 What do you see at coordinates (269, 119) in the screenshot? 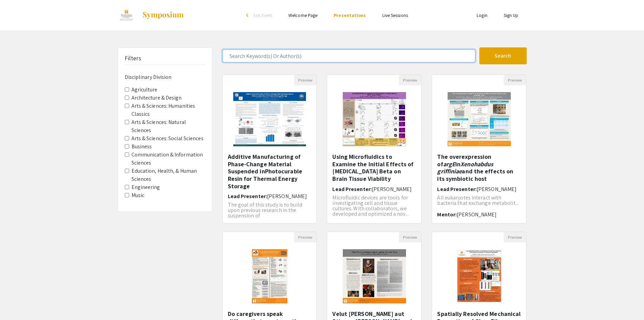
I see `img: <p>Additive Manufacturing of Phase-Change Material Suspended in</p><p>Photocurable Resin for Ther...` at bounding box center [269, 119].